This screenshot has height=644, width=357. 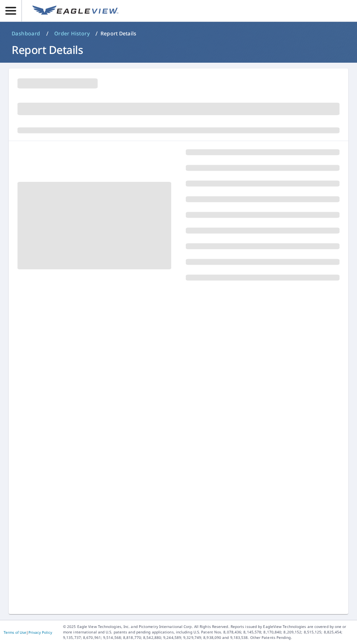 What do you see at coordinates (72, 34) in the screenshot?
I see `span: Order History` at bounding box center [72, 34].